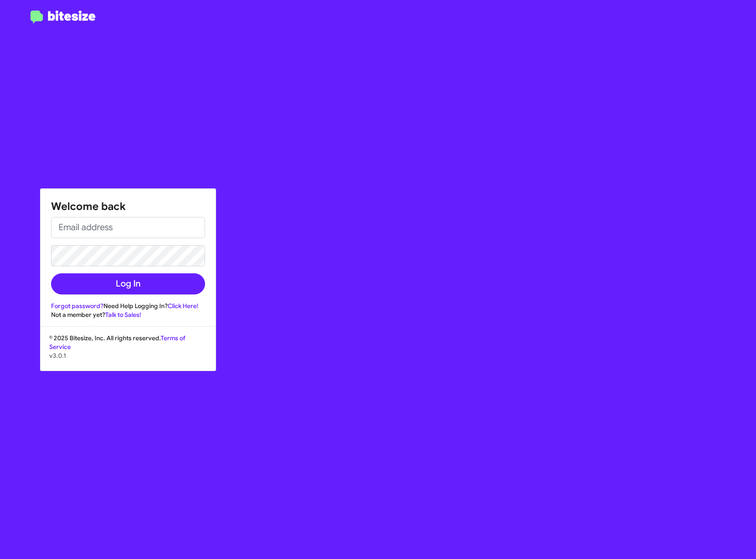 The width and height of the screenshot is (756, 559). What do you see at coordinates (128, 206) in the screenshot?
I see `h1: Welcome back` at bounding box center [128, 206].